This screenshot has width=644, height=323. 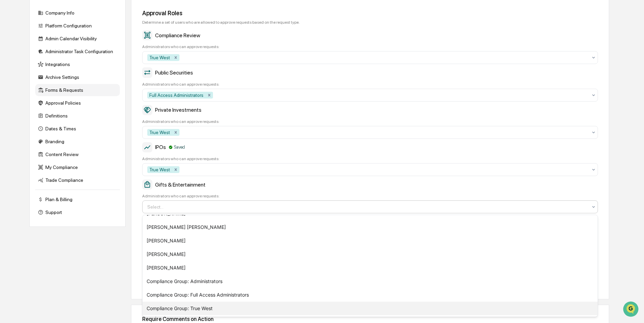 What do you see at coordinates (77, 116) in the screenshot?
I see `div: Definitions` at bounding box center [77, 116].